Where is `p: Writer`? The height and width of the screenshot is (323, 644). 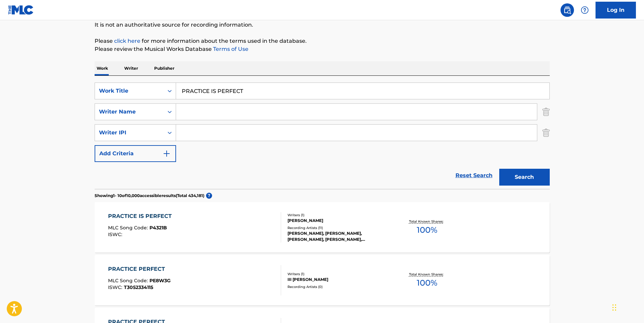
p: Writer is located at coordinates (131, 68).